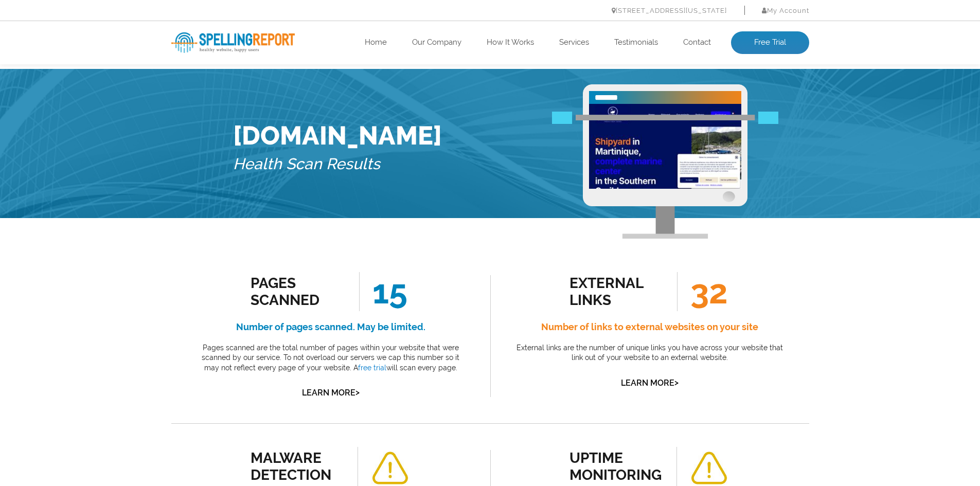 The width and height of the screenshot is (980, 486). What do you see at coordinates (330, 327) in the screenshot?
I see `h4: Number of pages scanned. May be limited.` at bounding box center [330, 327].